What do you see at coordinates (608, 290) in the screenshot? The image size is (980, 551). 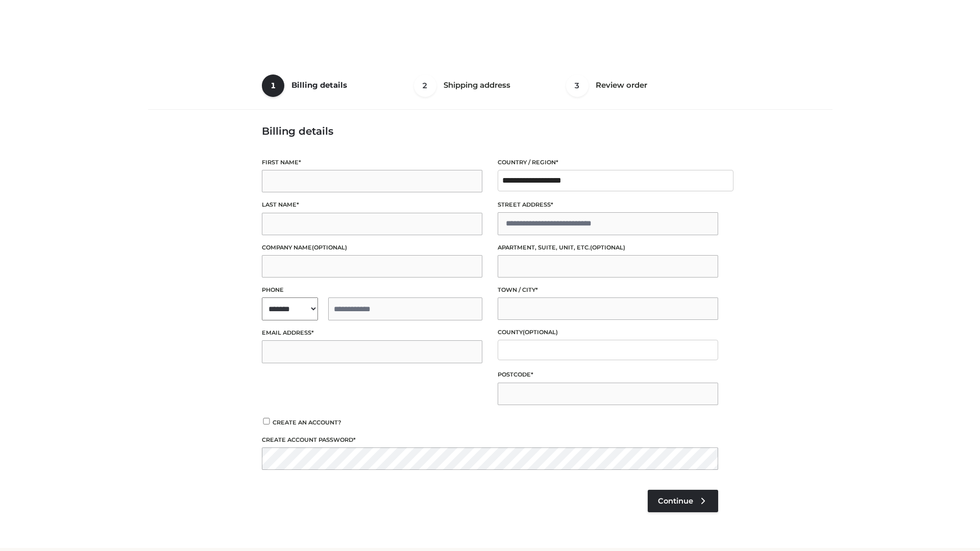 I see `label: Town / City` at bounding box center [608, 290].